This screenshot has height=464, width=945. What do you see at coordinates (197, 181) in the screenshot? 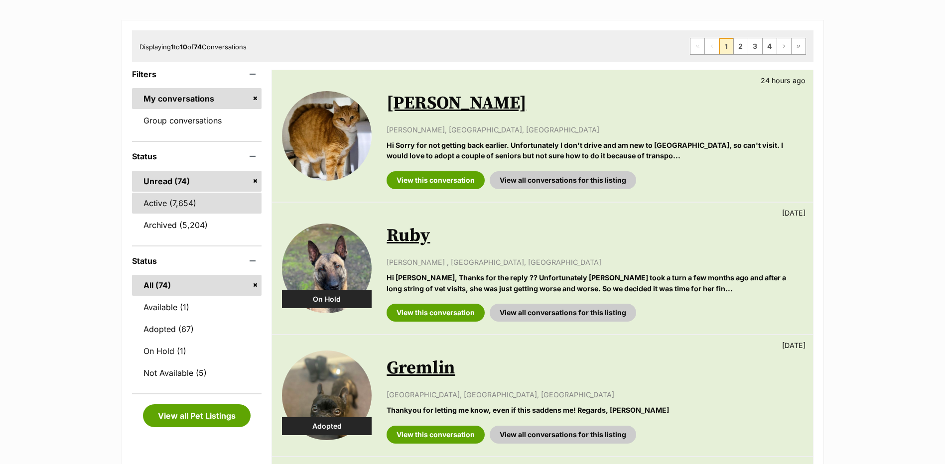
I see `a: Unread (74)` at bounding box center [197, 181].